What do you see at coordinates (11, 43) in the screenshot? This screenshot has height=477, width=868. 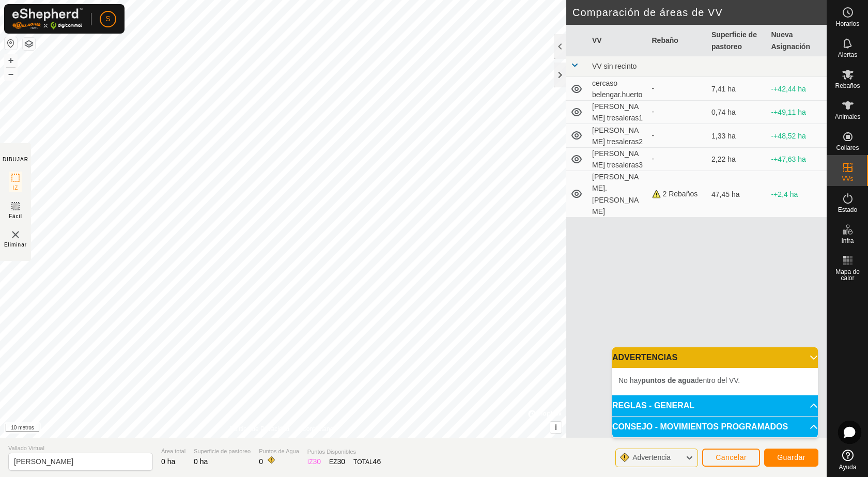 I see `button: Restablecer mapa` at bounding box center [11, 43].